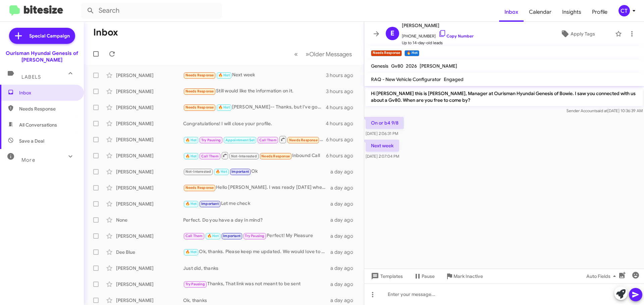  I want to click on span: Mark Inactive, so click(468, 277).